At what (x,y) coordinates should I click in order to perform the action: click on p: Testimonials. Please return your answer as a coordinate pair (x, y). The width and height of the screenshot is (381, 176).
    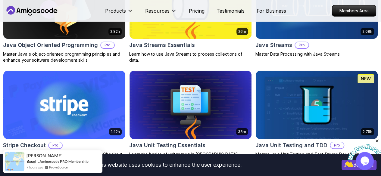
    Looking at the image, I should click on (231, 11).